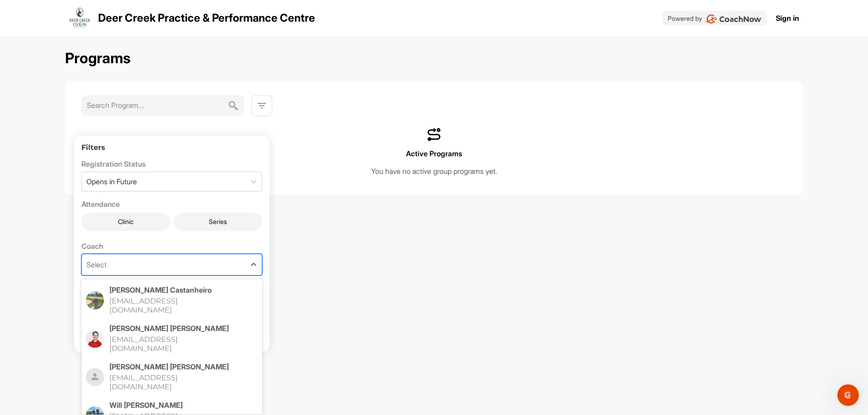  What do you see at coordinates (218, 222) in the screenshot?
I see `button: Series` at bounding box center [218, 222].